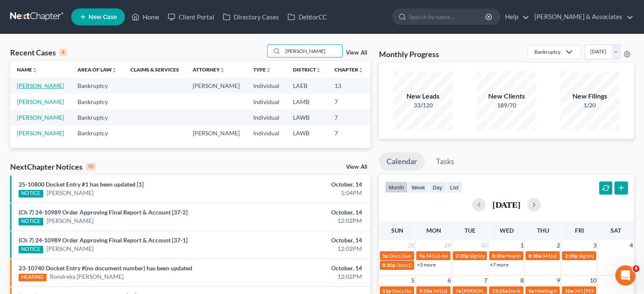 Image resolution: width=644 pixels, height=294 pixels. Describe the element at coordinates (445, 162) in the screenshot. I see `a: Tasks` at that location.